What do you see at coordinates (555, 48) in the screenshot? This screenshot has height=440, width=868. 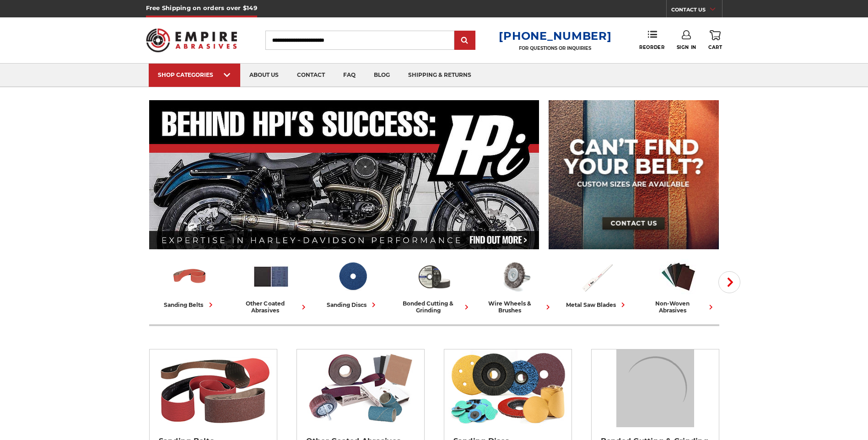 I see `p: FOR QUESTIONS OR INQUIRIES` at bounding box center [555, 48].